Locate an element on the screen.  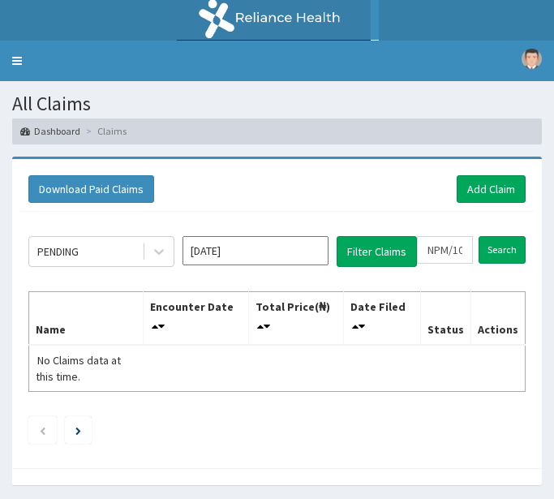
button: Filter Claims is located at coordinates (377, 252).